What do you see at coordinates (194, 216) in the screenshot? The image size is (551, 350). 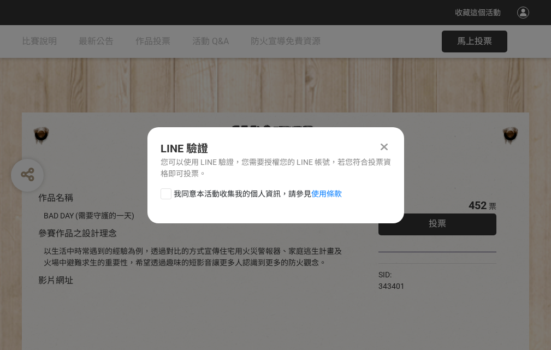 I see `div: BAD DAY (需要守護的一天)` at bounding box center [194, 216].